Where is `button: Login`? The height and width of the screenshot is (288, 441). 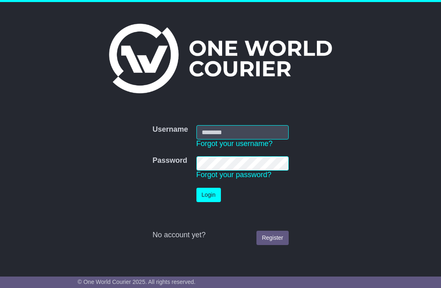
button: Login is located at coordinates (209, 194).